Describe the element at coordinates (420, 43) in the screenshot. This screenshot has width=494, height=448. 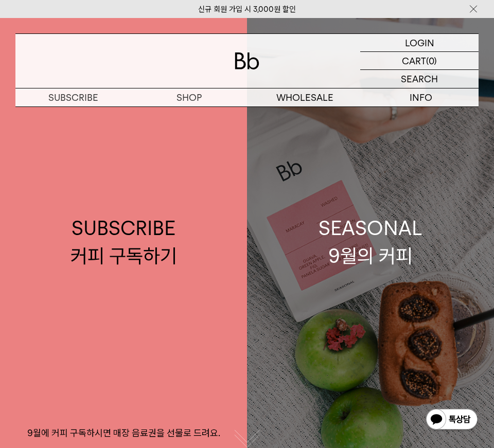
I see `a: LOGIN` at that location.